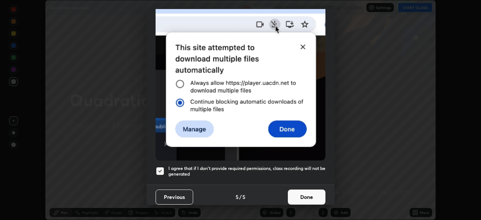 The width and height of the screenshot is (481, 220). What do you see at coordinates (307, 197) in the screenshot?
I see `button: Done` at bounding box center [307, 197].